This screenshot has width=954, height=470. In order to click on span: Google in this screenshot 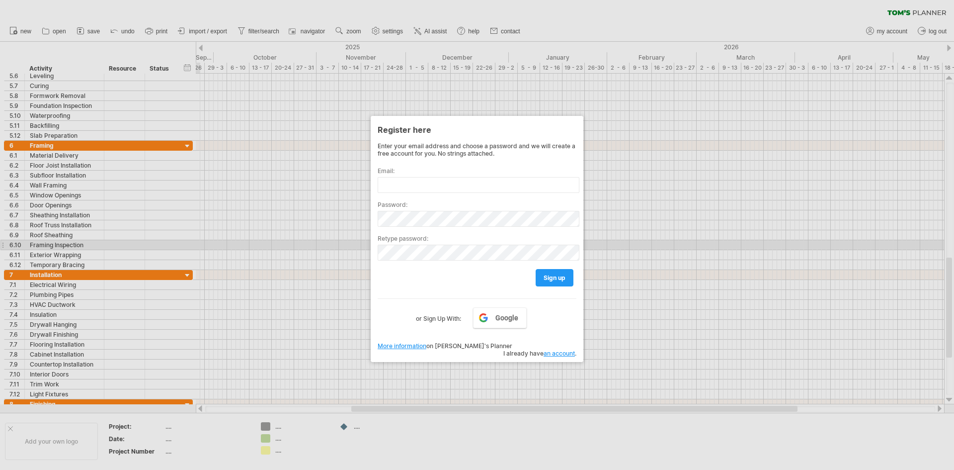, I will do `click(507, 317)`.